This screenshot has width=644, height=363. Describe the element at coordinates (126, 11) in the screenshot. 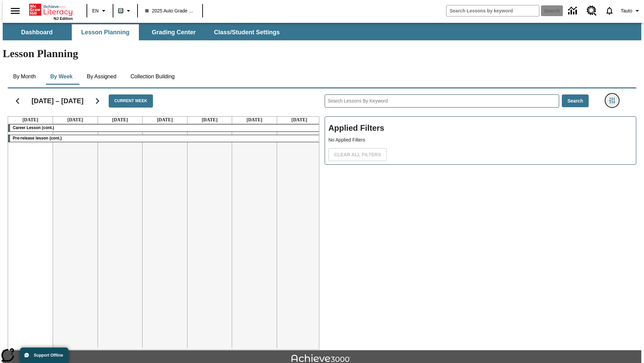

I see `button: Boost Class color is gray green. Change class color` at that location.